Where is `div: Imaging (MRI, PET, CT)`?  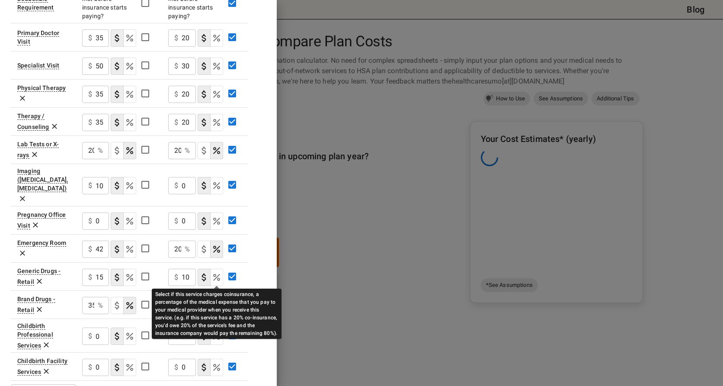 div: Imaging (MRI, PET, CT) is located at coordinates (42, 180).